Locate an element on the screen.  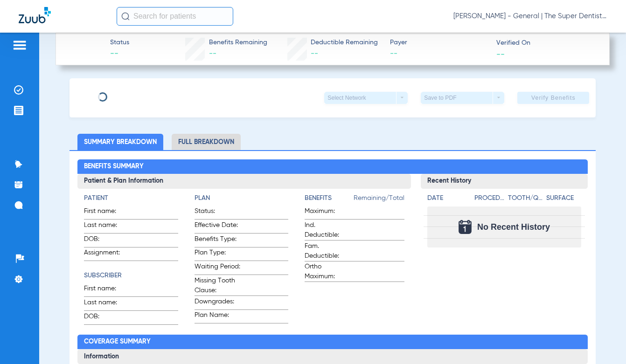
img: Calendar is located at coordinates (465, 227).